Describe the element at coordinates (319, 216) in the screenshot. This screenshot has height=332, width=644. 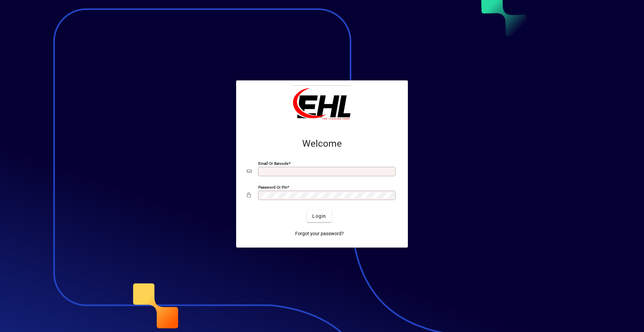
I see `button: Login` at that location.